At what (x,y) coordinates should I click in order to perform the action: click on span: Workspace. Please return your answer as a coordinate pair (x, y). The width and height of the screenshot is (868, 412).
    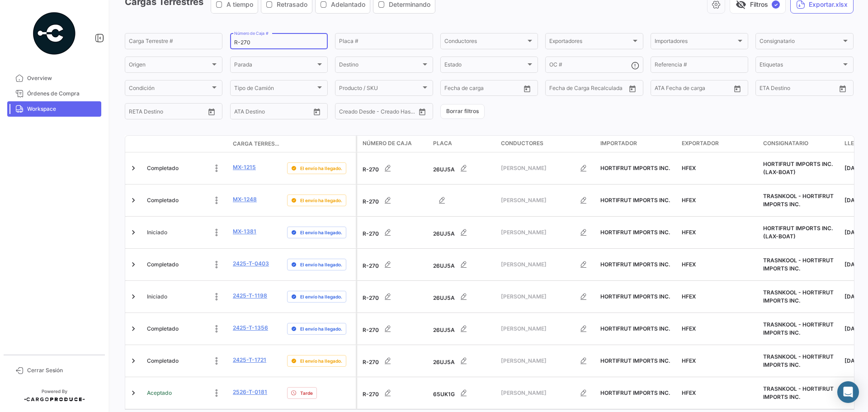
    Looking at the image, I should click on (62, 109).